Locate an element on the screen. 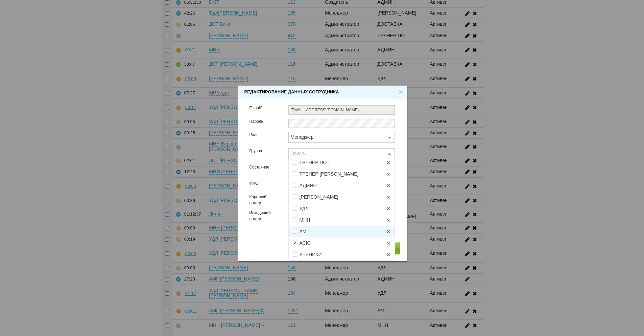 This screenshot has width=644, height=336. div: Менеджер is located at coordinates (337, 137).